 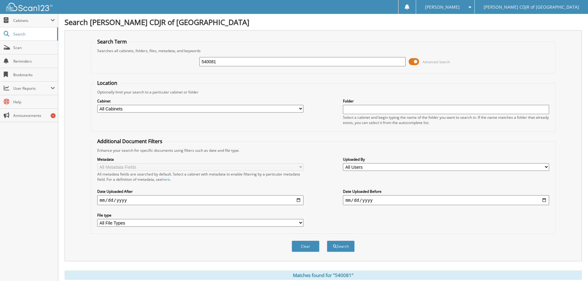 What do you see at coordinates (200, 215) in the screenshot?
I see `label: File type` at bounding box center [200, 215].